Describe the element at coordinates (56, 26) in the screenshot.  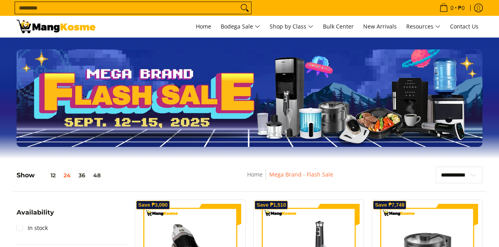
I see `img: MANG KOSME MEGA BRAND FLASH SALE: September 12-15, 2025 l Mang Kosme` at that location.